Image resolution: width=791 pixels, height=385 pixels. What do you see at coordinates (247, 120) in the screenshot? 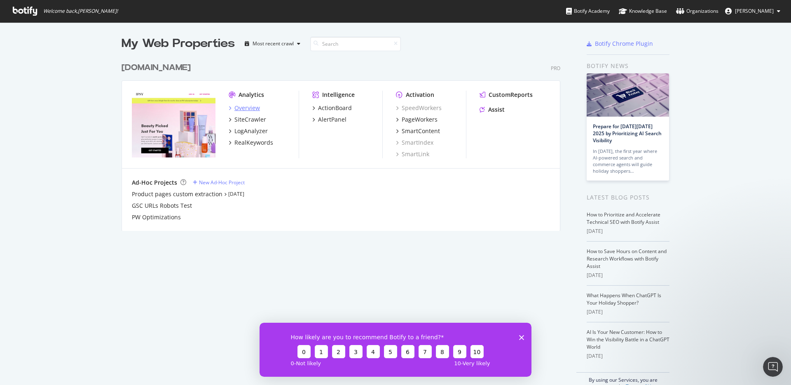
I see `a: SiteCrawler` at bounding box center [247, 120].